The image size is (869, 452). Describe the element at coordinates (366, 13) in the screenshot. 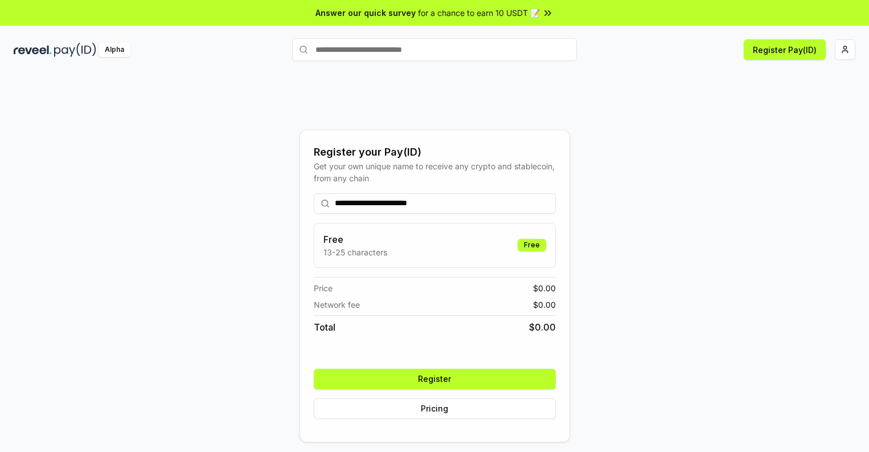

I see `span: Answer our quick survey` at that location.